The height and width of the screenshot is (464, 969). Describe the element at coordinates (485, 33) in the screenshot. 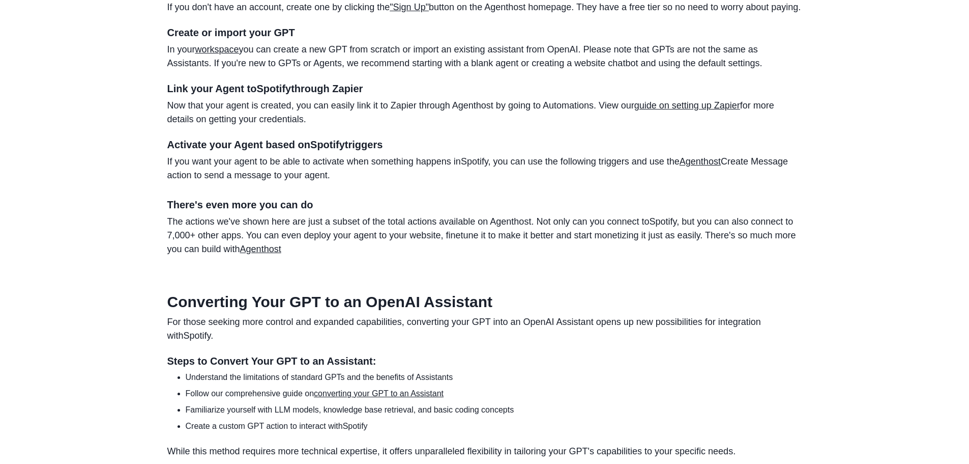

I see `h4: Create or import your GPT` at that location.